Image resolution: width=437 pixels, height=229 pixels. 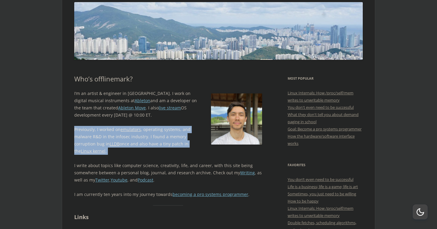 What do you see at coordinates (168, 194) in the screenshot?
I see `p: I am currently ten years into my journey towards .` at bounding box center [168, 194].